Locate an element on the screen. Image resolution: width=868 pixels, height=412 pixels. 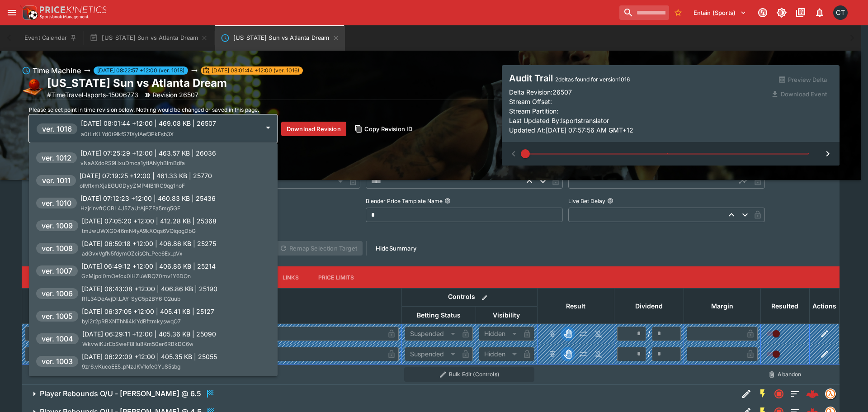
h6: ver. 1011 is located at coordinates (56, 181).